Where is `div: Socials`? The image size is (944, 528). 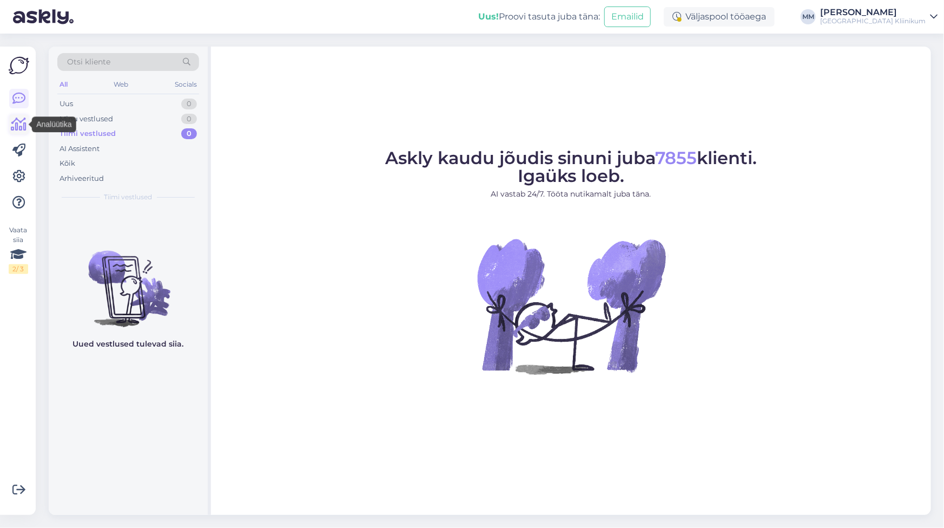
div: Socials is located at coordinates (186, 84).